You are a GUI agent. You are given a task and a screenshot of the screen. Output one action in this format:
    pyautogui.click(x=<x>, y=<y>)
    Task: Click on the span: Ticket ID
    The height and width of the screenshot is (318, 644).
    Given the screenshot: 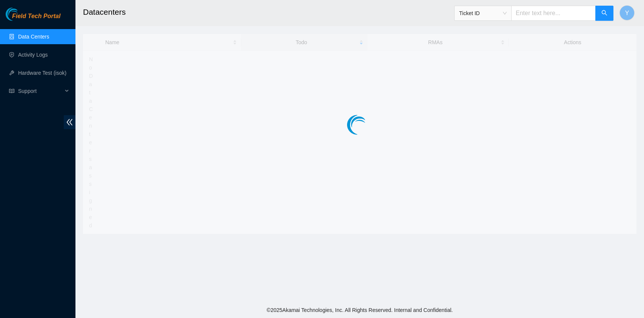 What is the action you would take?
    pyautogui.click(x=482, y=13)
    